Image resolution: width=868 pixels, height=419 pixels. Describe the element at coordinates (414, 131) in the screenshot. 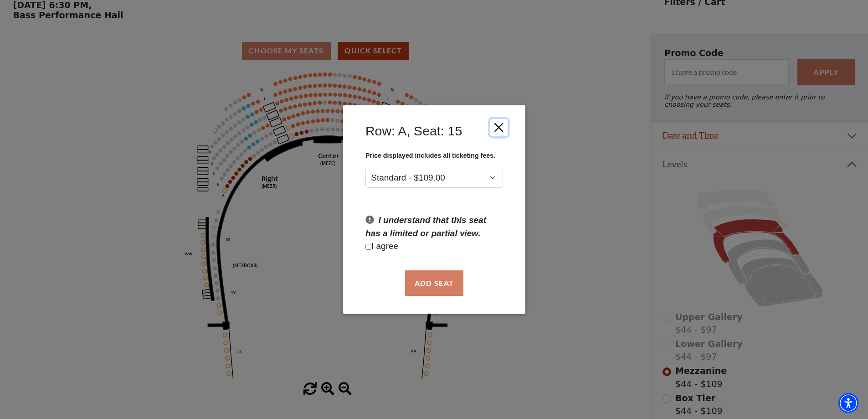

I see `h4: Row: A, Seat: 15` at that location.